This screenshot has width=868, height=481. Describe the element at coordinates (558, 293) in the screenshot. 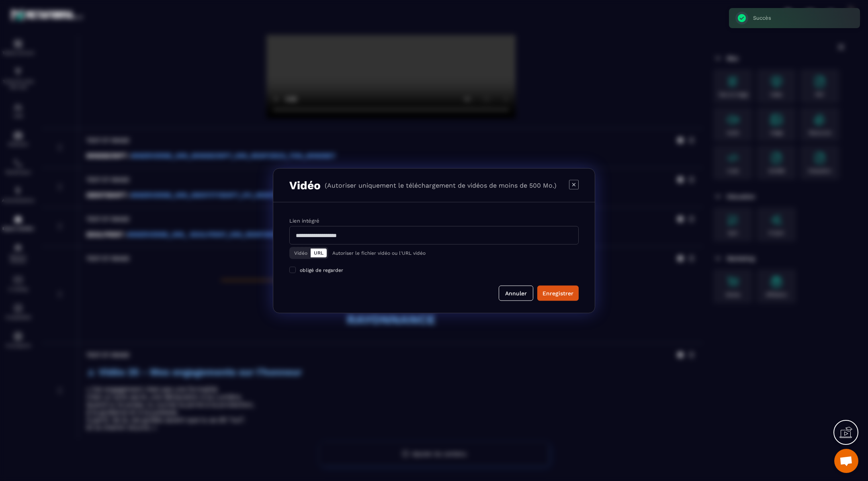

I see `div: Enregistrer` at that location.